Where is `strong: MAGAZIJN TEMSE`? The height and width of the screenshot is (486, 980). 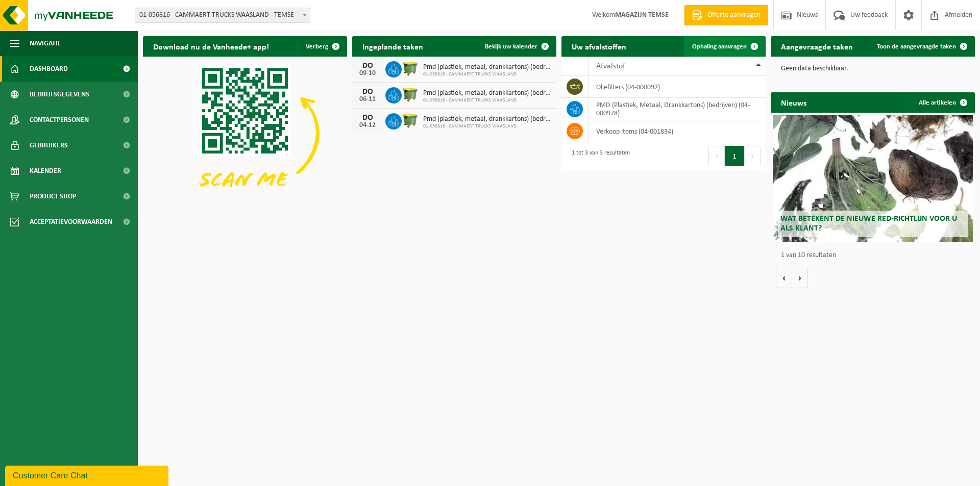 strong: MAGAZIJN TEMSE is located at coordinates (642, 15).